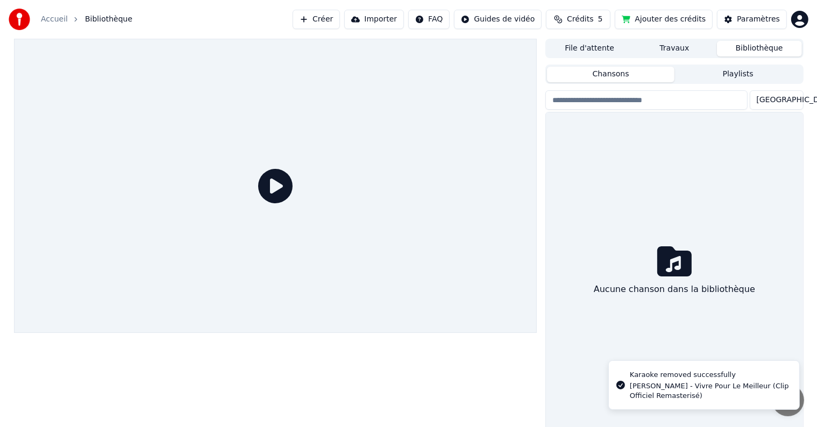 This screenshot has height=427, width=817. What do you see at coordinates (759, 48) in the screenshot?
I see `button: Bibliothèque` at bounding box center [759, 48].